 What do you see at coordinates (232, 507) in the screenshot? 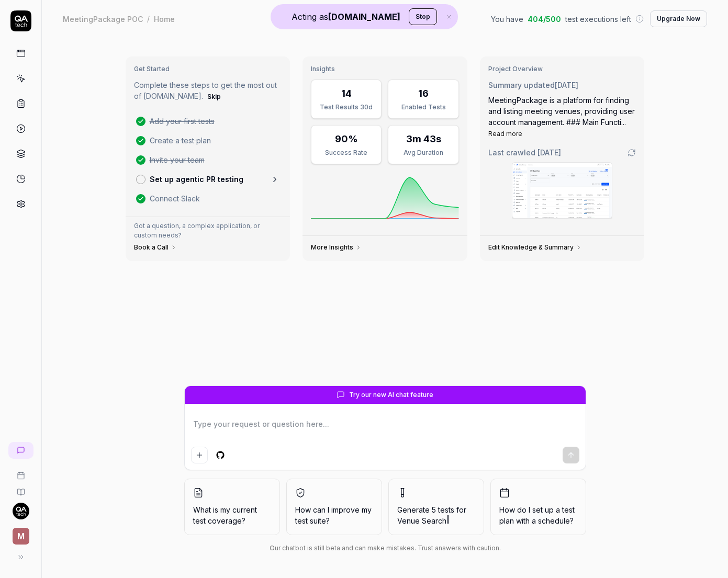
I see `button: What is my current test coverage?` at bounding box center [232, 507].